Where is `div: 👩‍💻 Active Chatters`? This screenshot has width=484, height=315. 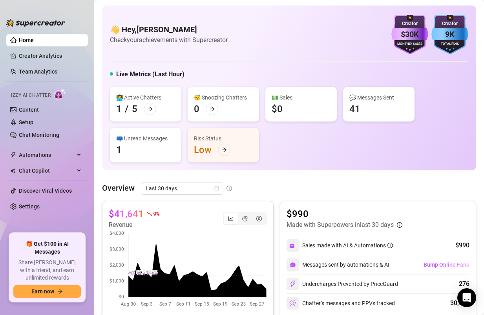 div: 👩‍💻 Active Chatters is located at coordinates (146, 97).